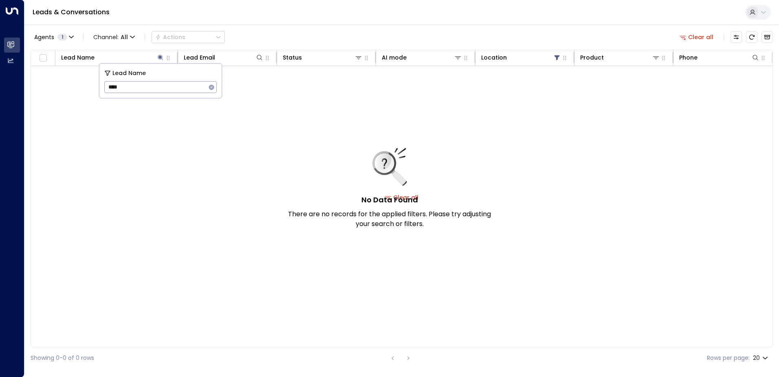 The image size is (779, 377). What do you see at coordinates (44, 37) in the screenshot?
I see `span: Agents` at bounding box center [44, 37].